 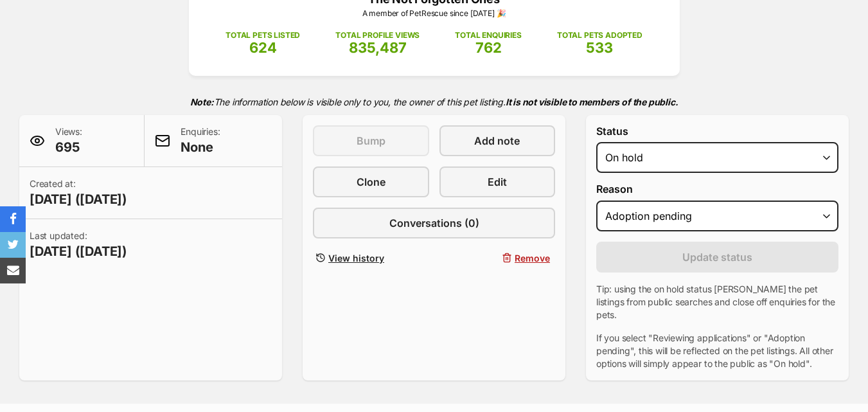 What do you see at coordinates (434, 223) in the screenshot?
I see `a: Conversations (0)` at bounding box center [434, 223].